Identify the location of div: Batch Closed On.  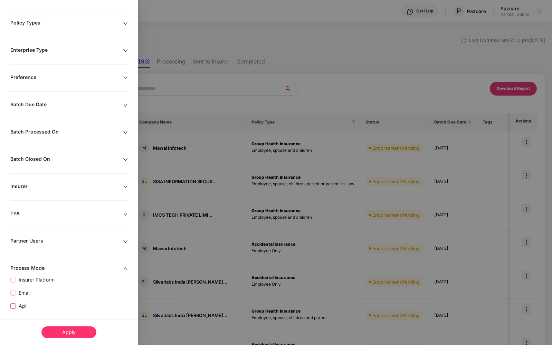
(67, 160).